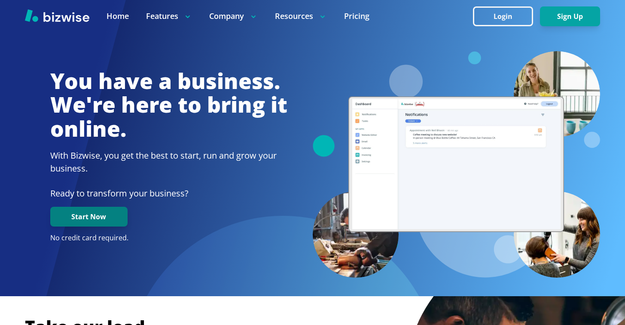 The width and height of the screenshot is (625, 325). What do you see at coordinates (506, 16) in the screenshot?
I see `a: Login` at bounding box center [506, 16].